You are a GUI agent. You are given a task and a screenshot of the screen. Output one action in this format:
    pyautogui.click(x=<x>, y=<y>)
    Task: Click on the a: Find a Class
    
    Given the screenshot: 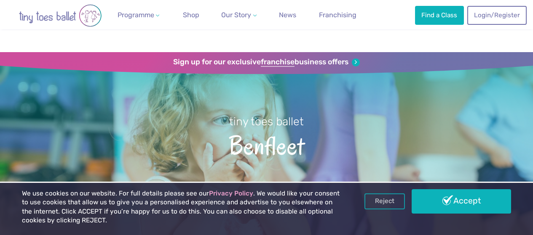 What is the action you would take?
    pyautogui.click(x=439, y=15)
    